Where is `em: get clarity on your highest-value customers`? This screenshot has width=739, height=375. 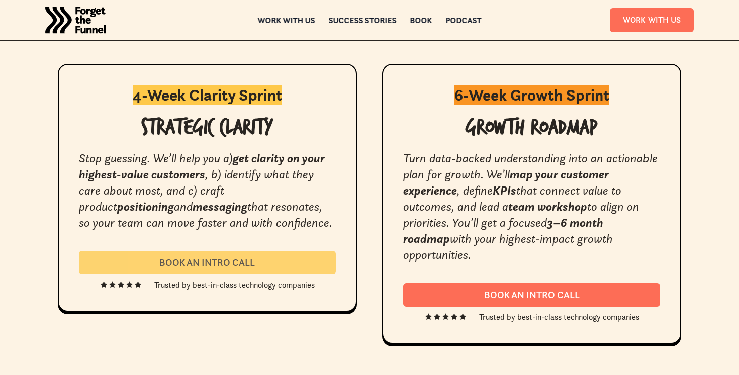 em: get clarity on your highest-value customers is located at coordinates (202, 166).